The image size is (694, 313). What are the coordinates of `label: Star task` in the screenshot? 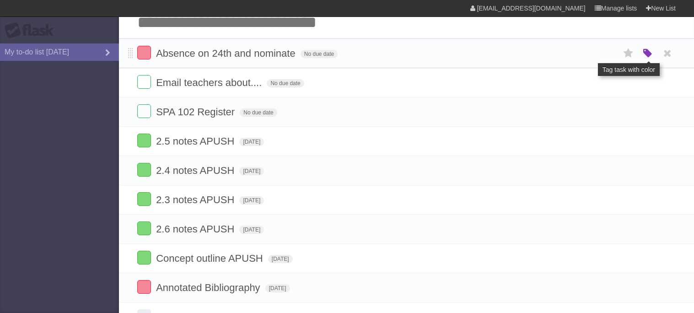 It's located at (629, 53).